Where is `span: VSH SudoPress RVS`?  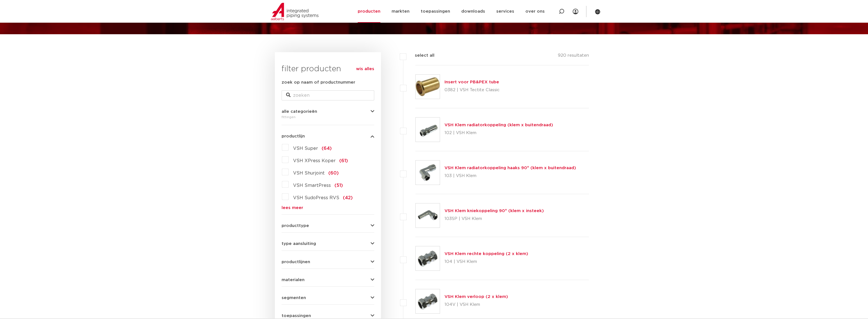
span: VSH SudoPress RVS is located at coordinates (316, 198).